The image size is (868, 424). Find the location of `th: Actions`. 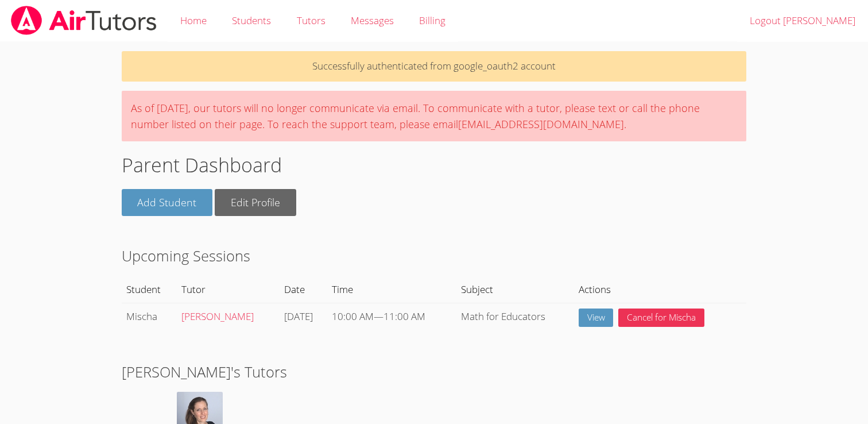

th: Actions is located at coordinates (659, 289).